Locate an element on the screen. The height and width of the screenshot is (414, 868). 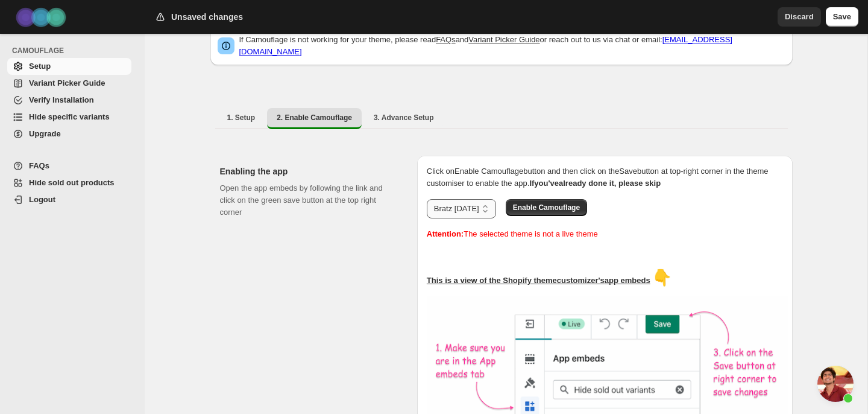
span: Variant Picker Guide is located at coordinates (67, 83).